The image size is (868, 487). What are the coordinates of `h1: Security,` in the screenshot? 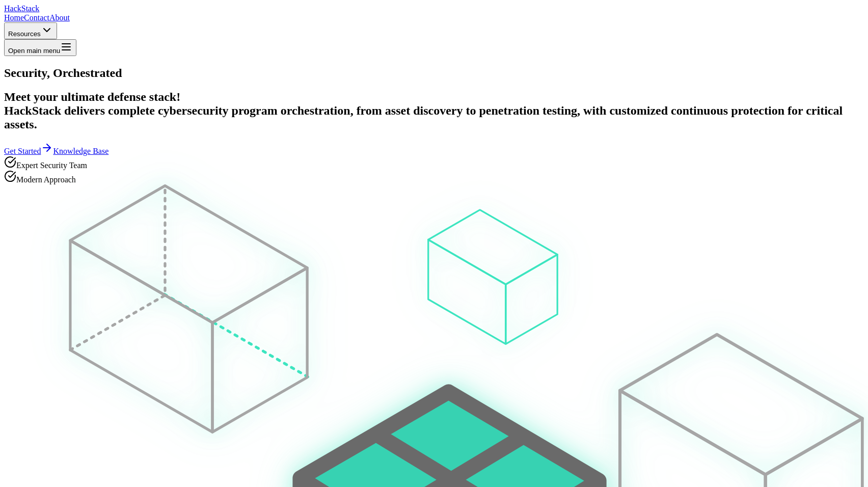 It's located at (434, 73).